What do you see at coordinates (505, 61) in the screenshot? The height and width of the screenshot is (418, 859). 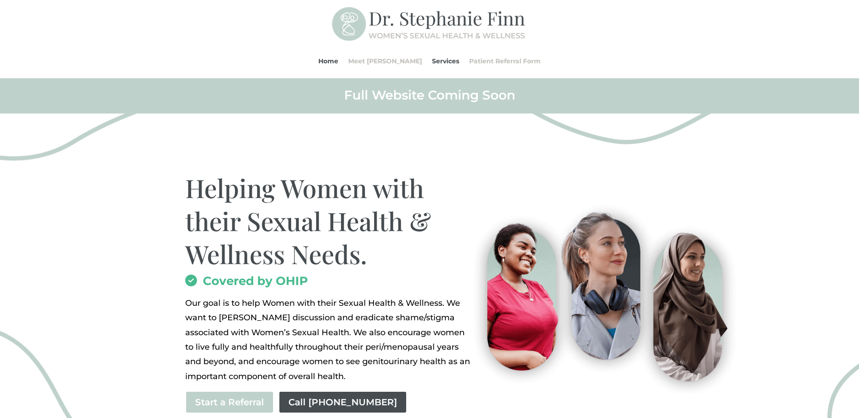 I see `a: Patient Referral Form` at bounding box center [505, 61].